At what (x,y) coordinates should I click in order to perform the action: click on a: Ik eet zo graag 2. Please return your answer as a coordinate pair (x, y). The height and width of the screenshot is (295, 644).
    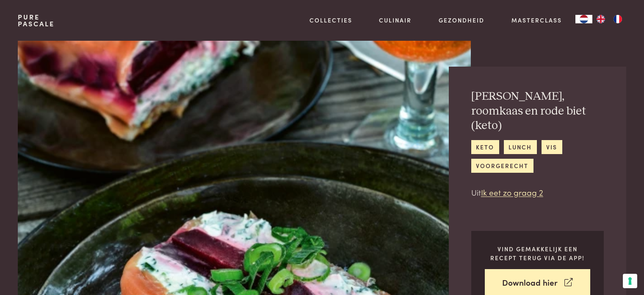
    Looking at the image, I should click on (512, 192).